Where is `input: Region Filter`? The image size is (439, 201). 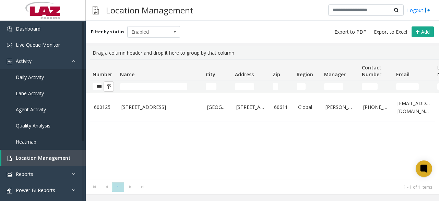 input: Region Filter is located at coordinates (301, 86).